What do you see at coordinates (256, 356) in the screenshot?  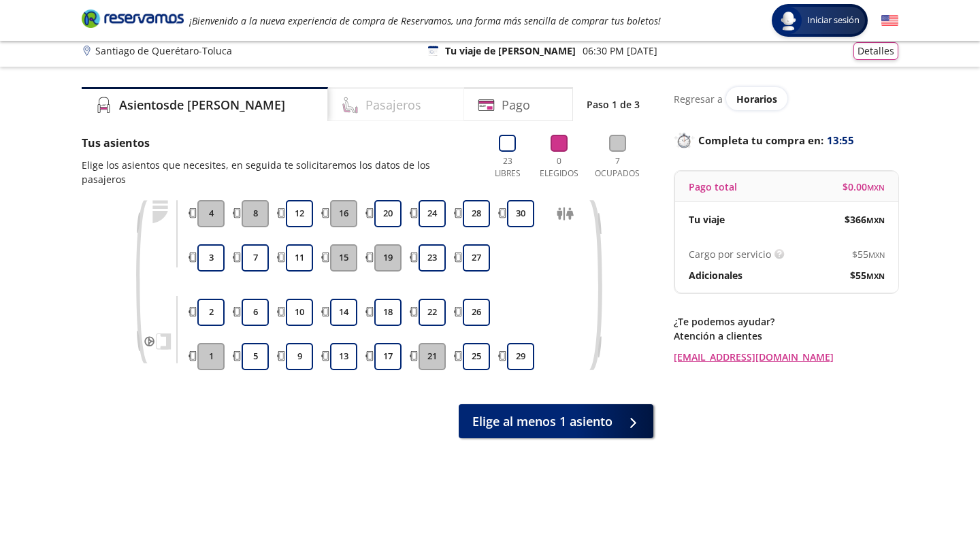 I see `button: 5` at bounding box center [256, 356].